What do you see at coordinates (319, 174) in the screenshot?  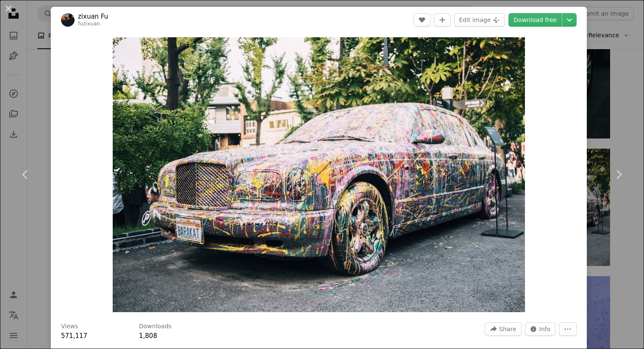 I see `button: Zoom in on this image` at bounding box center [319, 174].